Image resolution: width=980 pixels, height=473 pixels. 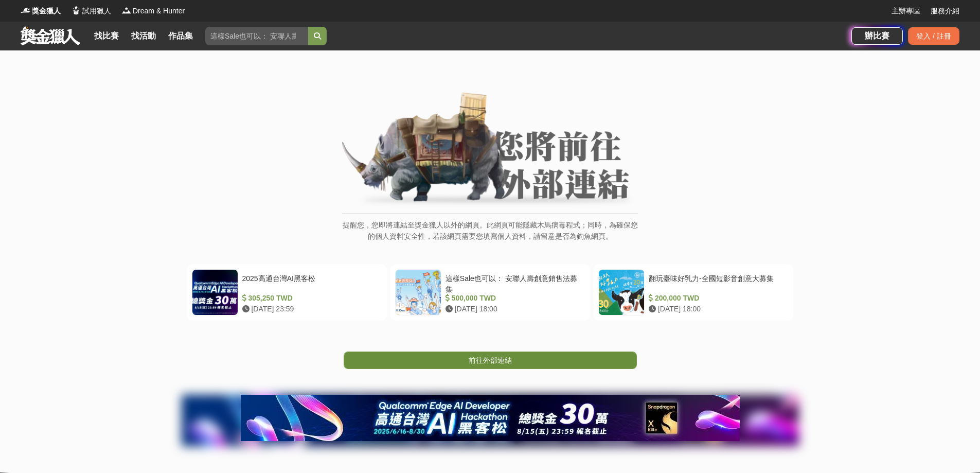 I want to click on a: 主辦專區, so click(x=905, y=11).